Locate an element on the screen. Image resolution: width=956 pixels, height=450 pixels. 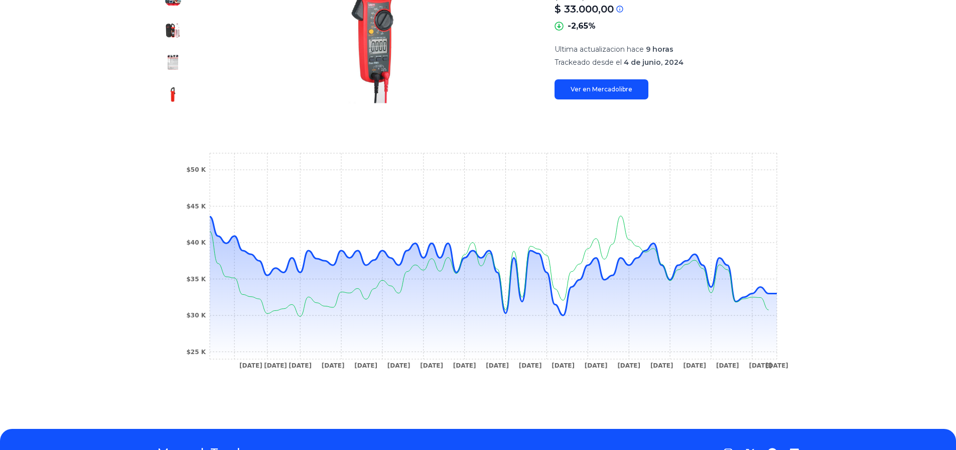
tspan: $45 K is located at coordinates (196, 206).